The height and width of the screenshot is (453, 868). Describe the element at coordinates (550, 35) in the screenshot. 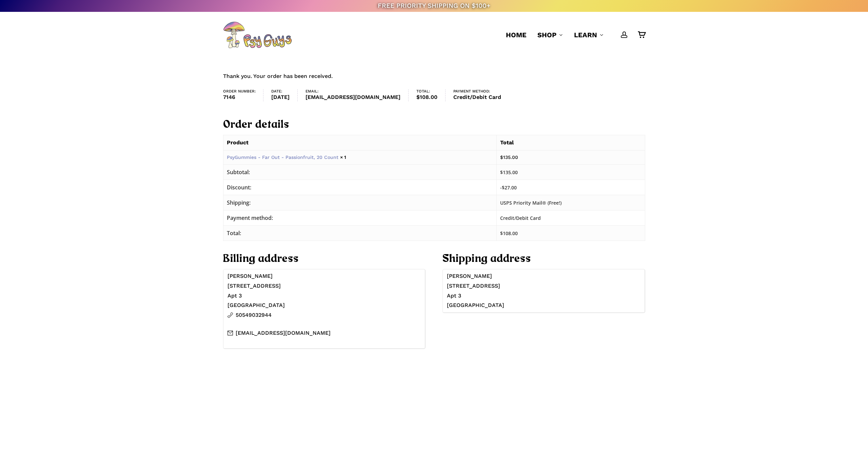

I see `a: Shop` at that location.